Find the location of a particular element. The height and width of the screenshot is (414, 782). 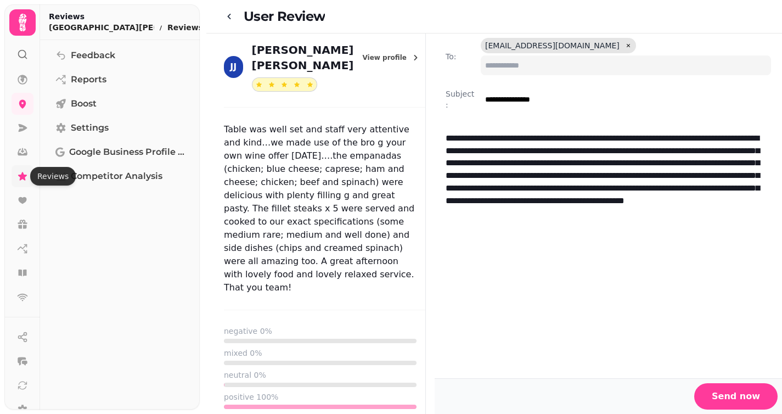

span: Send now is located at coordinates (736, 396).